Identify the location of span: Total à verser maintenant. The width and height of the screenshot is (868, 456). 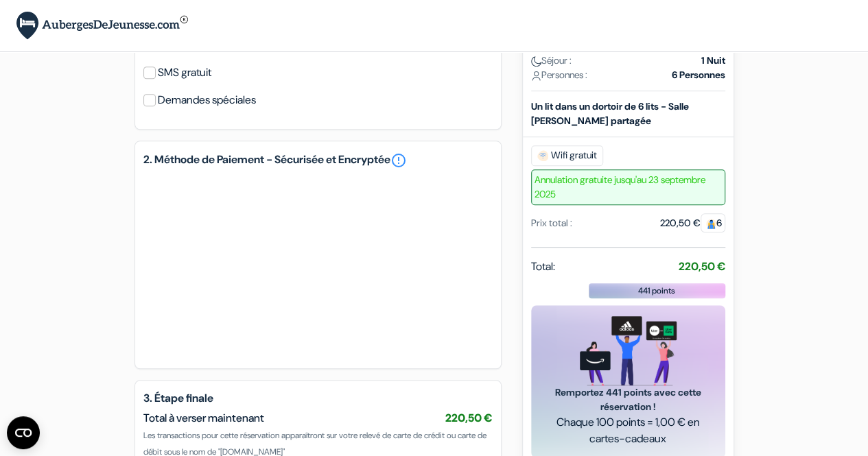
(204, 418).